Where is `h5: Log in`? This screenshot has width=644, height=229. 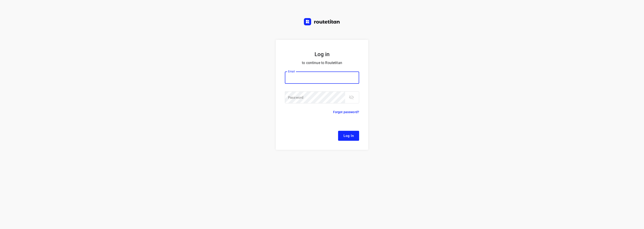 h5: Log in is located at coordinates (322, 54).